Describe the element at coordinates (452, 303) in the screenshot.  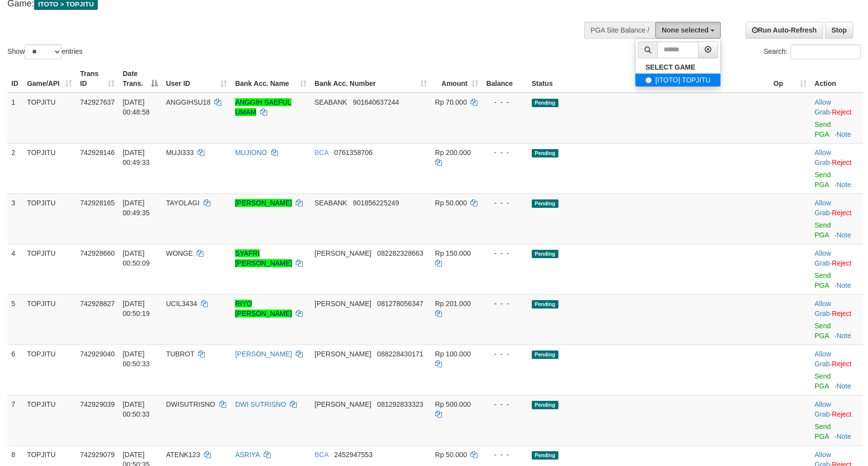
I see `span: Rp 201.000` at that location.